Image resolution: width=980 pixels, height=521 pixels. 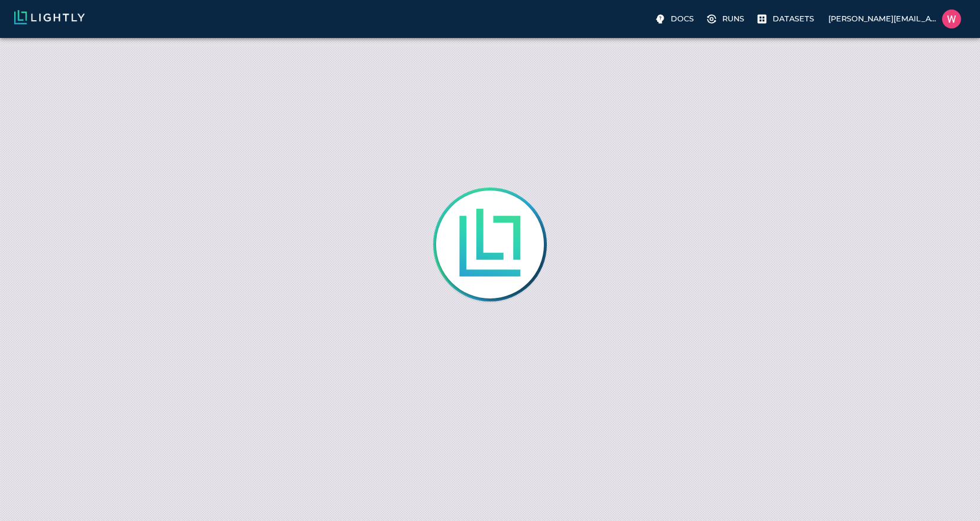 I want to click on p: Runs, so click(x=733, y=19).